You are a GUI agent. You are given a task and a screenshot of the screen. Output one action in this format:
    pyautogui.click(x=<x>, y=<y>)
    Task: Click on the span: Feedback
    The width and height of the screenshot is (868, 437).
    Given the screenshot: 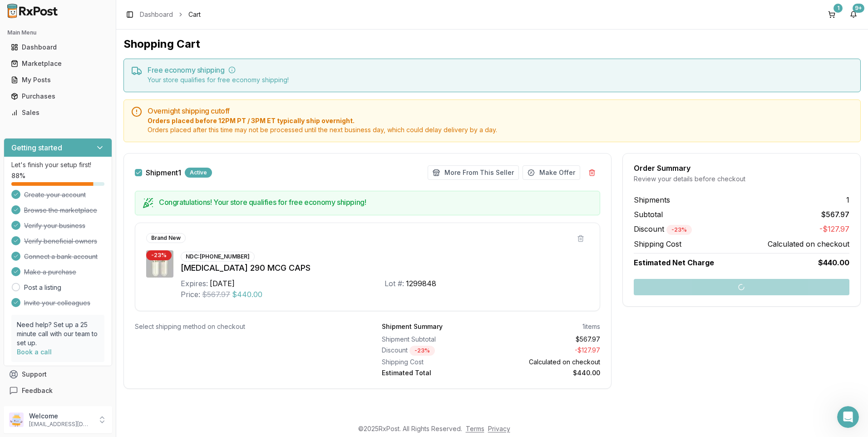 What is the action you would take?
    pyautogui.click(x=37, y=391)
    